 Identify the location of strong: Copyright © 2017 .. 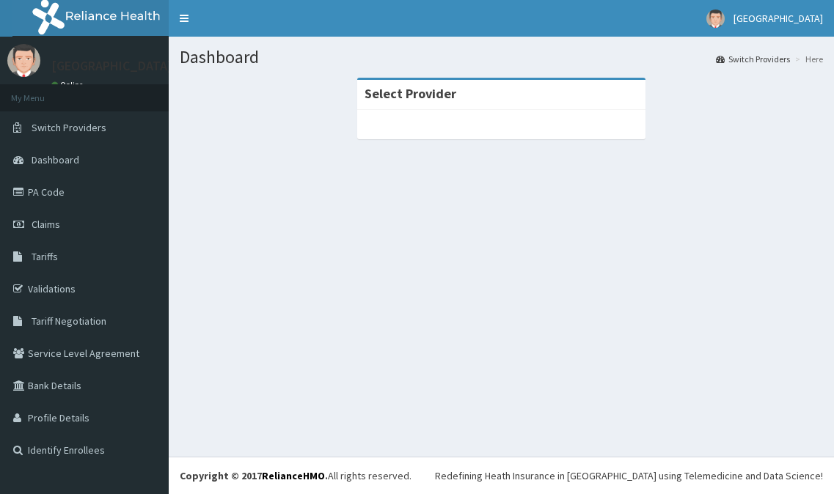
(254, 476).